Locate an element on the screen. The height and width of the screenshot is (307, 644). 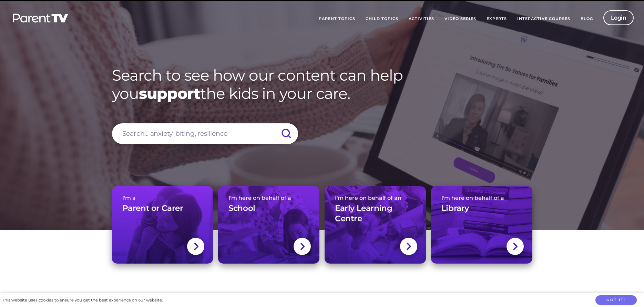
a: I'm here on behalf of aLibrary is located at coordinates (482, 225).